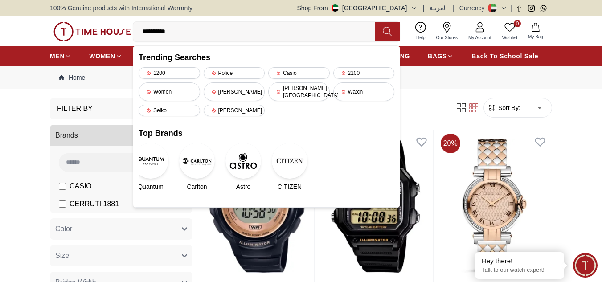 This screenshot has height=282, width=602. I want to click on button: My Bag, so click(536, 31).